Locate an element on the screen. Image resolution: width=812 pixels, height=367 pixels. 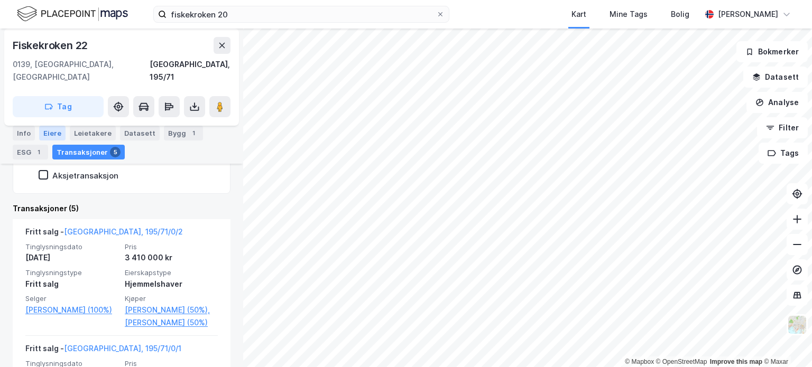
div: Kontrollprogram for chat is located at coordinates (786, 342).